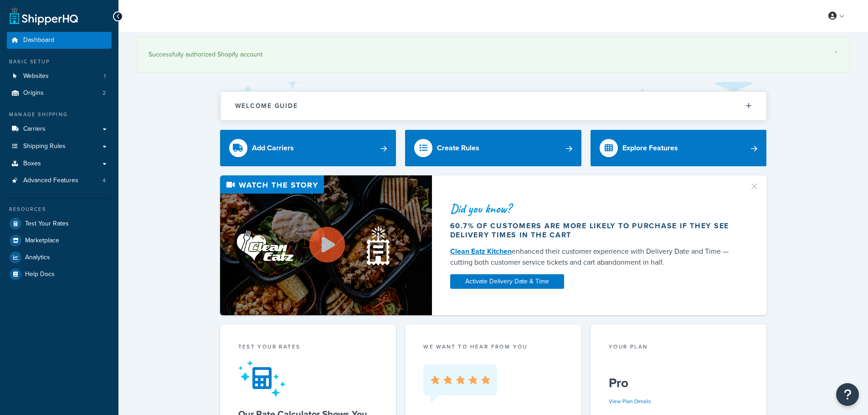 This screenshot has width=868, height=415. I want to click on a: Marketplace, so click(59, 241).